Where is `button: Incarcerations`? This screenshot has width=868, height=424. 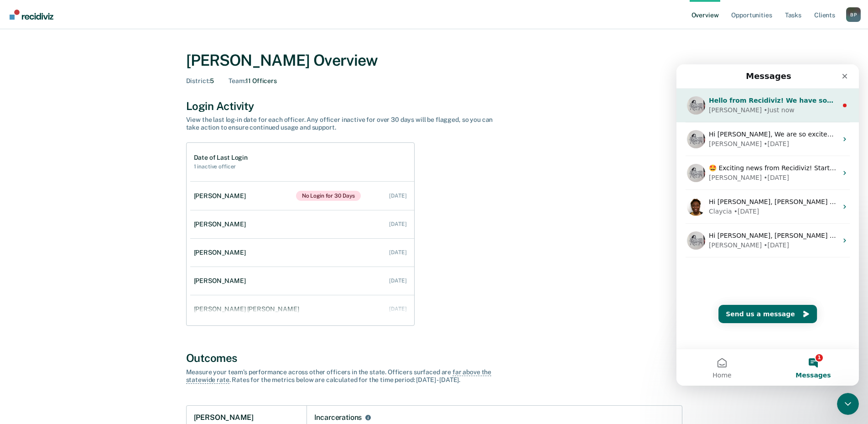
button: Incarcerations is located at coordinates (368, 418).